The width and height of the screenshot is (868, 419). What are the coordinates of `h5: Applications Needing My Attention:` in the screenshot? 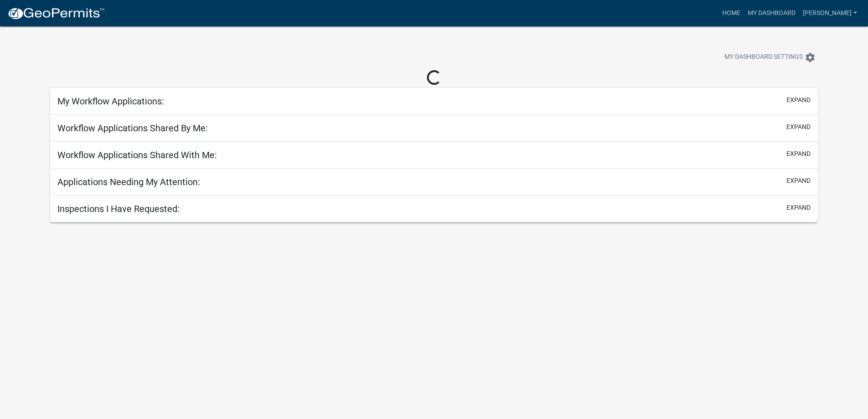 It's located at (129, 182).